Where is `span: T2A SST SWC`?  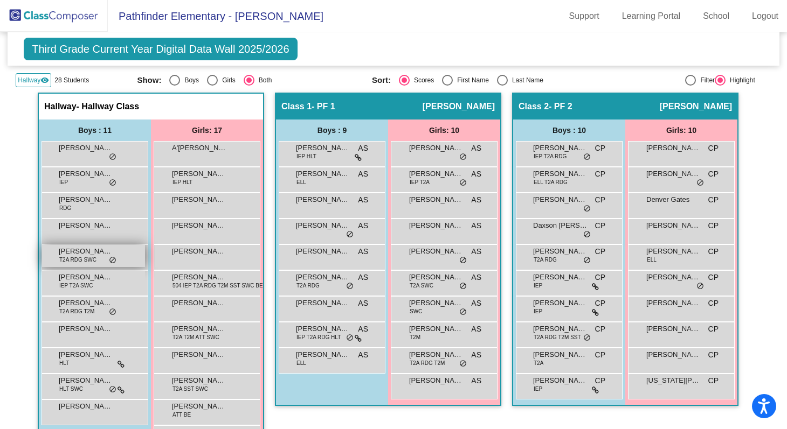 span: T2A SST SWC is located at coordinates (190, 389).